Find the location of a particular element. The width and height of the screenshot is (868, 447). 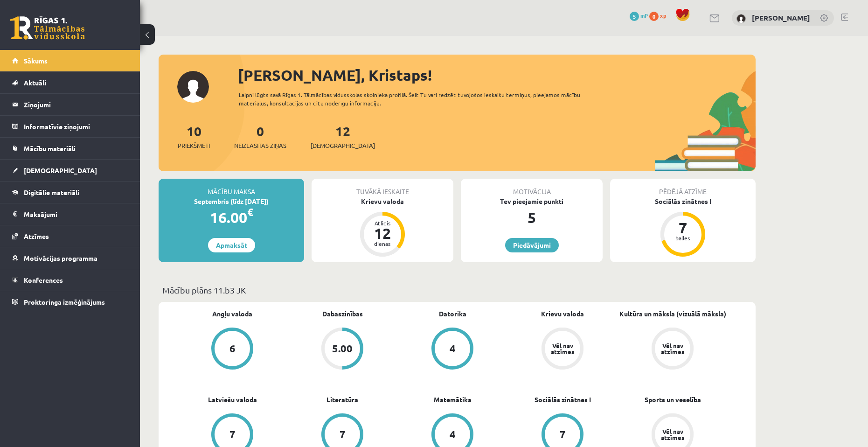

div: Motivācija is located at coordinates (532, 188).